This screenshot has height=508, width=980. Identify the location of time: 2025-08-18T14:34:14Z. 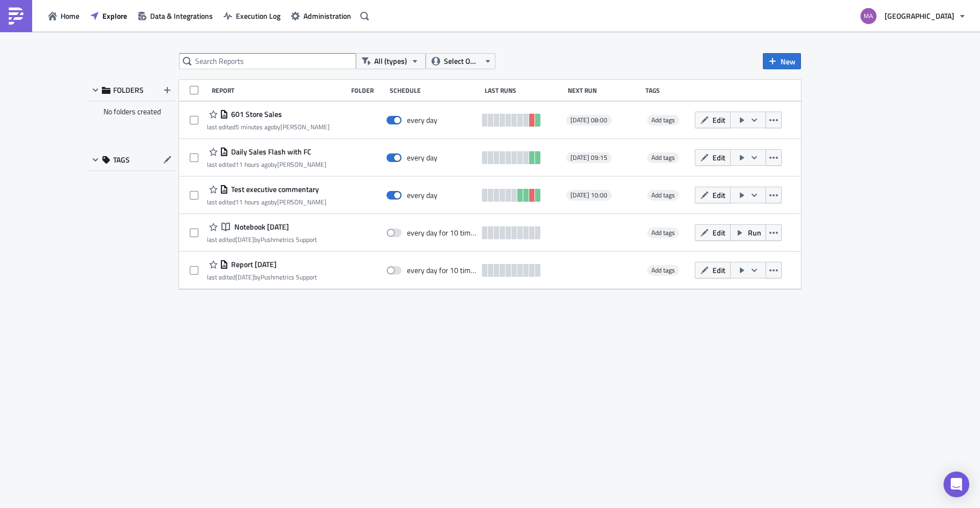
(253, 164).